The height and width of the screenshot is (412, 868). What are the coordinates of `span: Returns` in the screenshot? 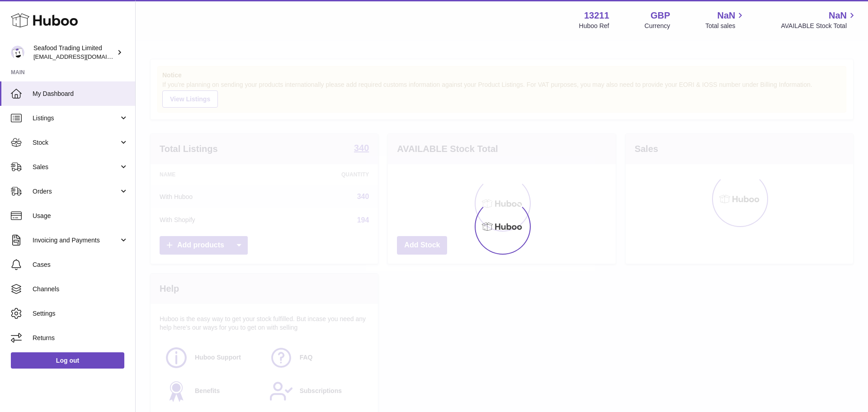 It's located at (81, 337).